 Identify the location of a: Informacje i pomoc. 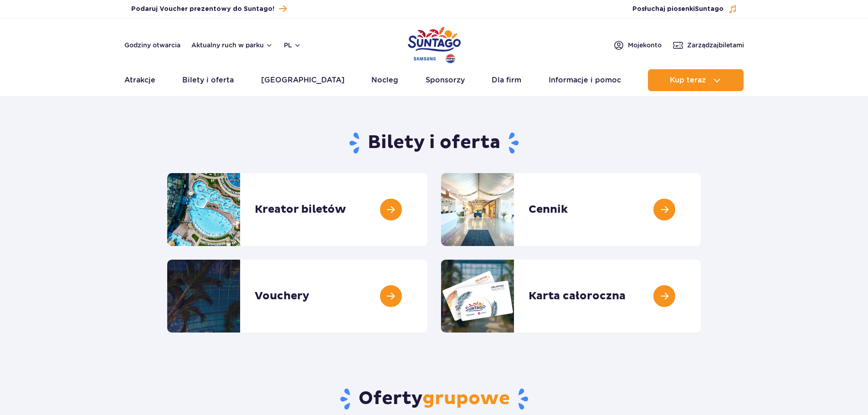
(585, 80).